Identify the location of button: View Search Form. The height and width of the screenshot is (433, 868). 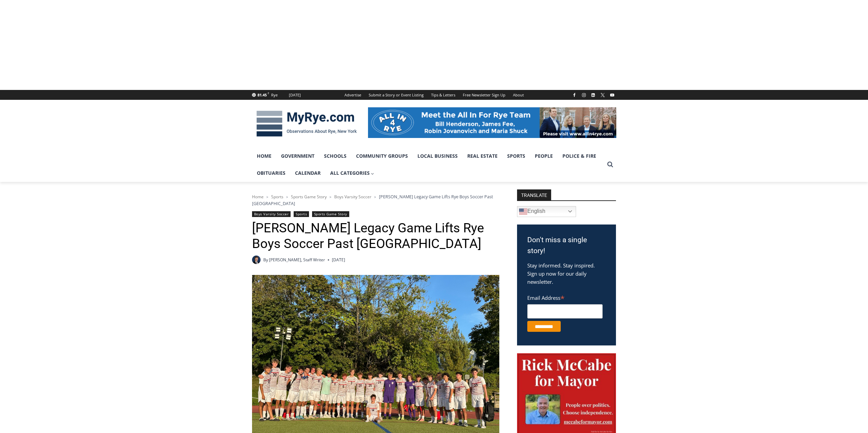
(610, 164).